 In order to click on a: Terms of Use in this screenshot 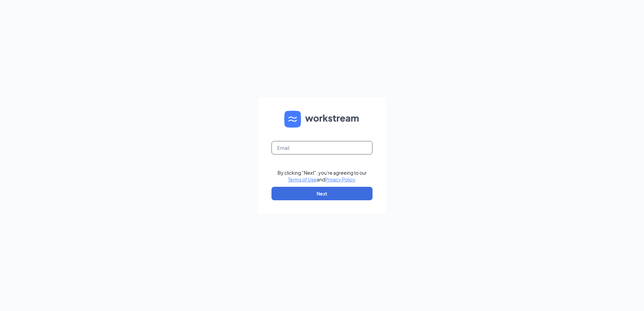, I will do `click(302, 179)`.